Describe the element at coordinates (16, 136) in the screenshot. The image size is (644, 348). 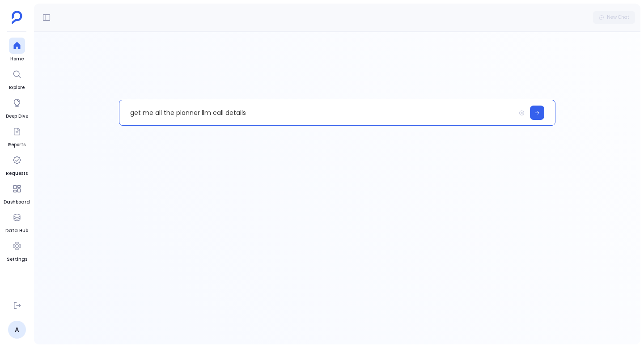
I see `a: Reports` at that location.